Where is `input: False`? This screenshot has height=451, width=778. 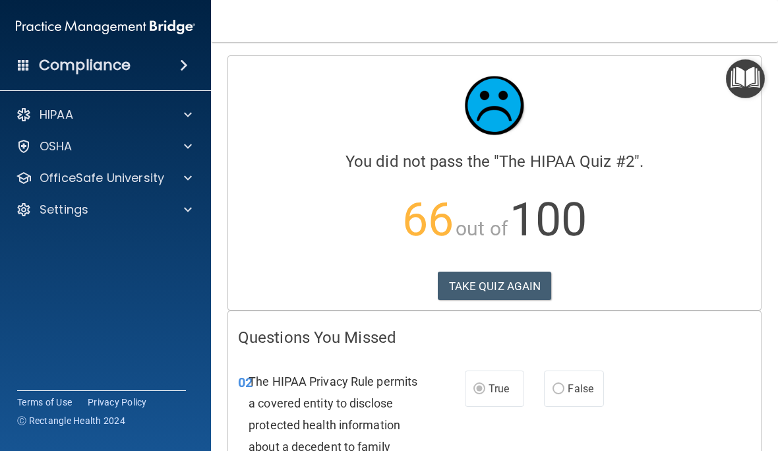 input: False is located at coordinates (558, 389).